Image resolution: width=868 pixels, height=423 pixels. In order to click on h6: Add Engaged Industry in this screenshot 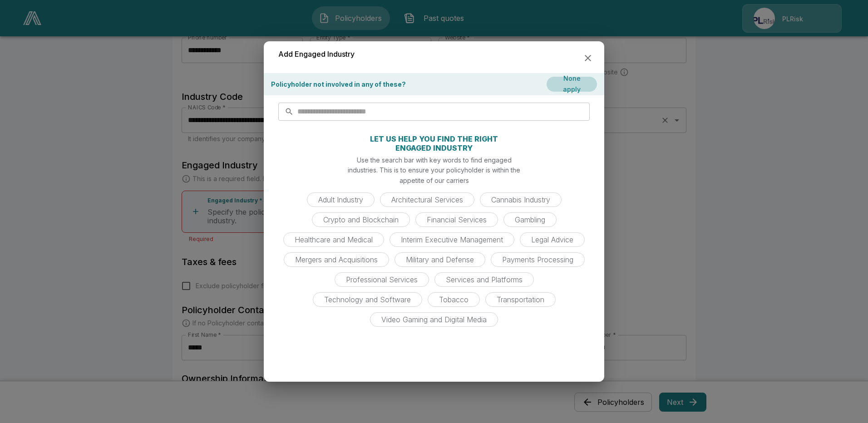, I will do `click(316, 55)`.